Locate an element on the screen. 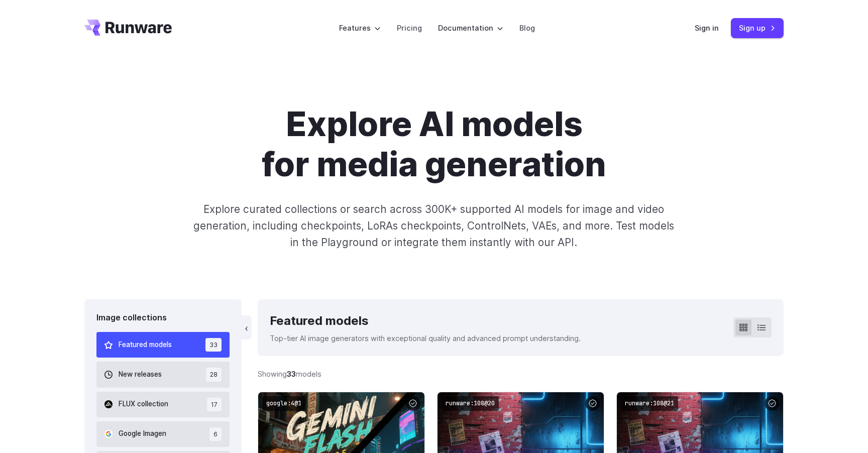 Image resolution: width=868 pixels, height=453 pixels. span: 28 is located at coordinates (214, 374).